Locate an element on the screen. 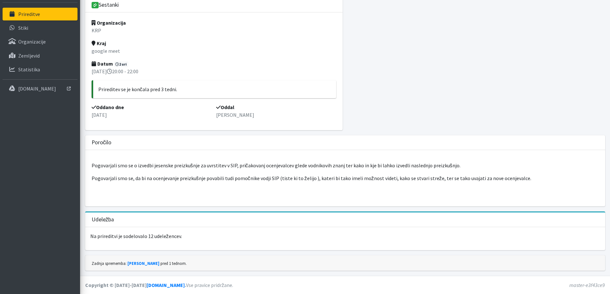  p: Organizacije is located at coordinates (32, 42).